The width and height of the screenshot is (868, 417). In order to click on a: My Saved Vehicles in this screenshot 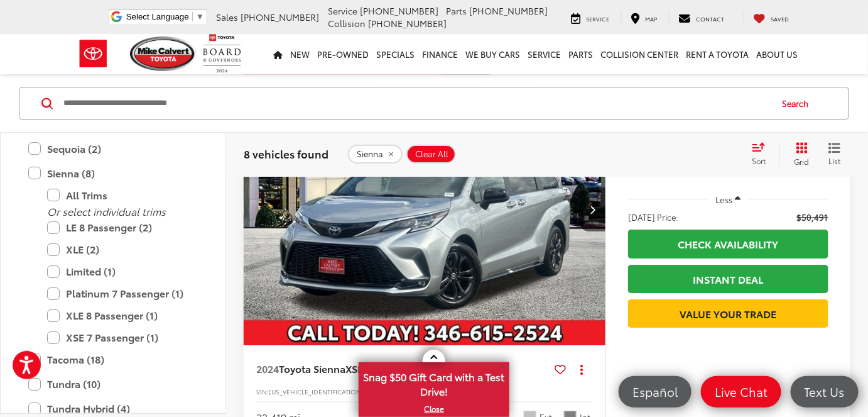, I will do `click(771, 17)`.